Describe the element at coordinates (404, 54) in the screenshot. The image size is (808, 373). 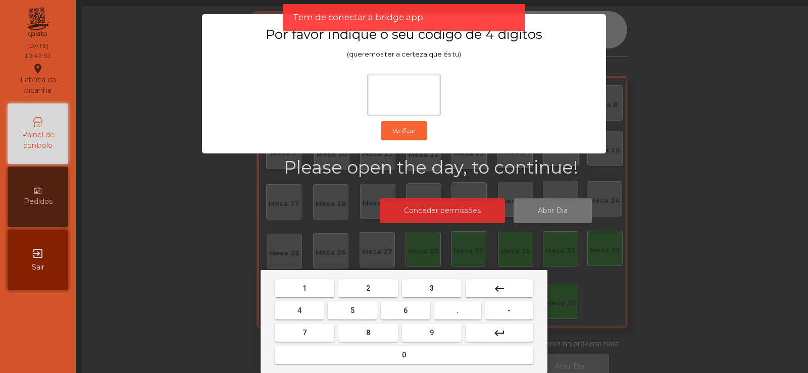
I see `span: (queremos ter a certeza que és tu)` at that location.